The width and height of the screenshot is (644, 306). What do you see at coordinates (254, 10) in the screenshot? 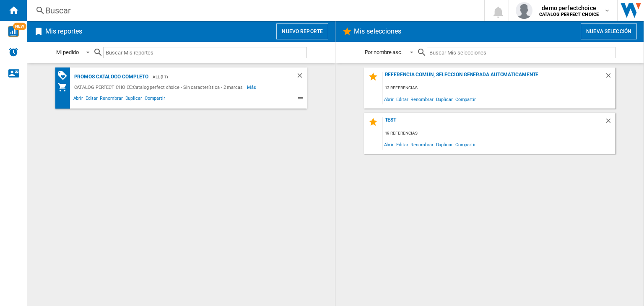
I see `div: Buscar` at bounding box center [254, 10].